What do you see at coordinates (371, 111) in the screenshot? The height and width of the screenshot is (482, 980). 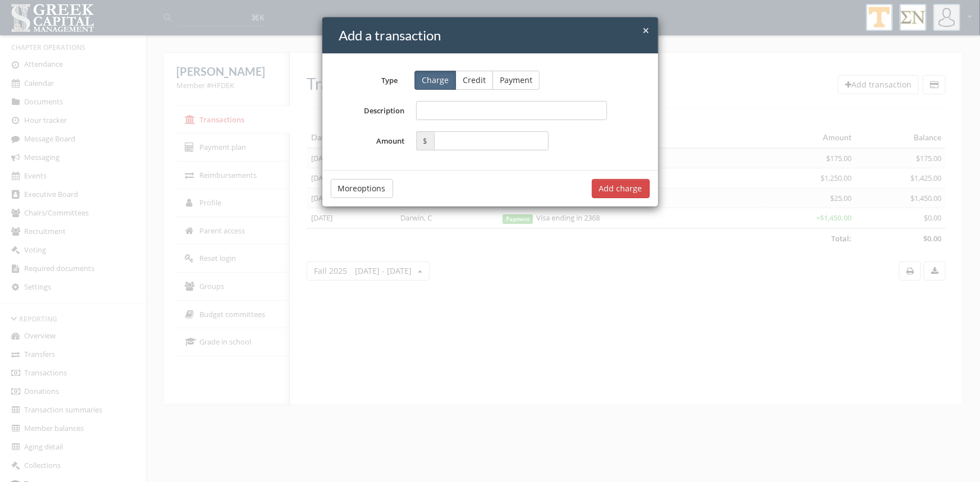 I see `label: Description` at bounding box center [371, 111].